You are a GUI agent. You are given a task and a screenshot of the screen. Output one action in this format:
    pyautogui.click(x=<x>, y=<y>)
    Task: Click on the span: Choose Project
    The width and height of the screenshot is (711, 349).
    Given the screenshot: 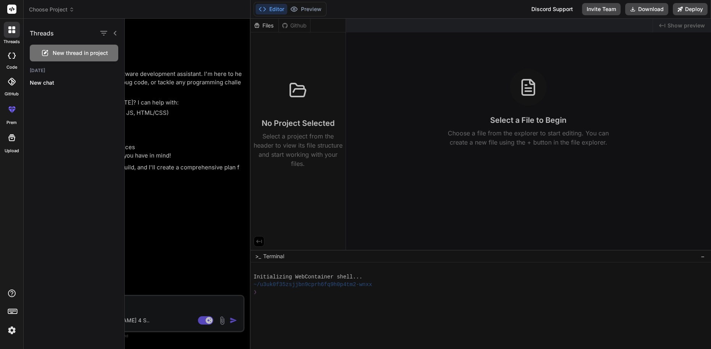 What is the action you would take?
    pyautogui.click(x=51, y=10)
    